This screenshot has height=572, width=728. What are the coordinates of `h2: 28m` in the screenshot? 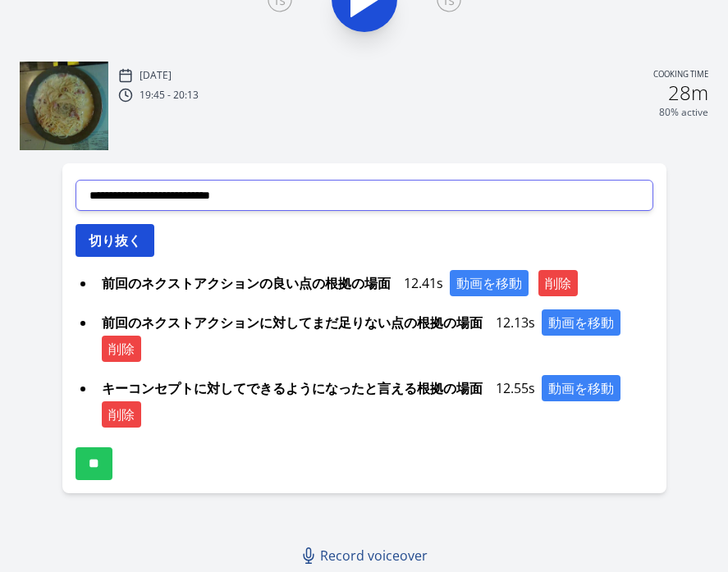 It's located at (688, 92).